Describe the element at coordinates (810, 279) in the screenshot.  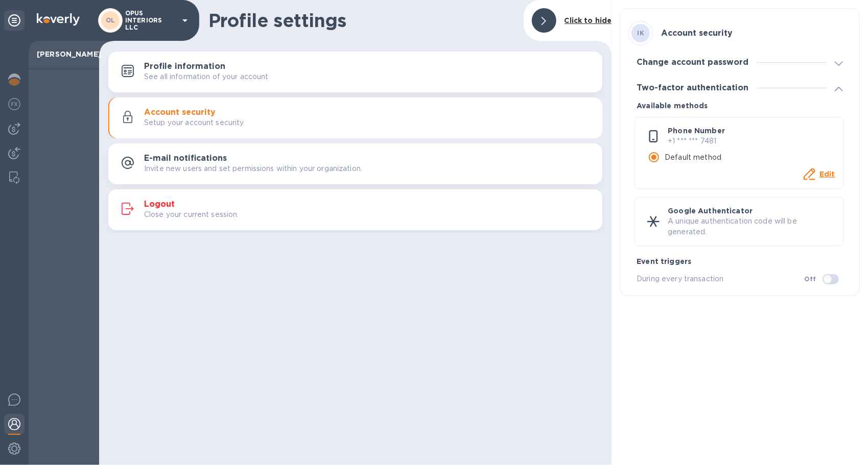
I see `b: Off` at that location.